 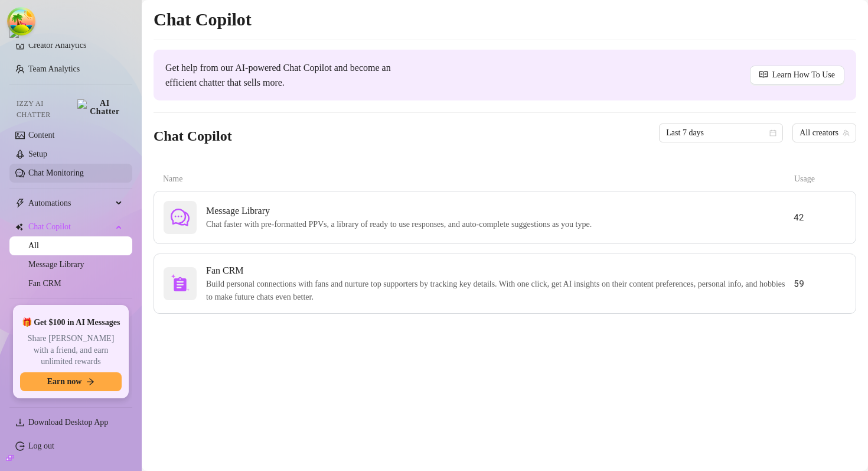 What do you see at coordinates (20, 203) in the screenshot?
I see `span: thunderbolt` at bounding box center [20, 203].